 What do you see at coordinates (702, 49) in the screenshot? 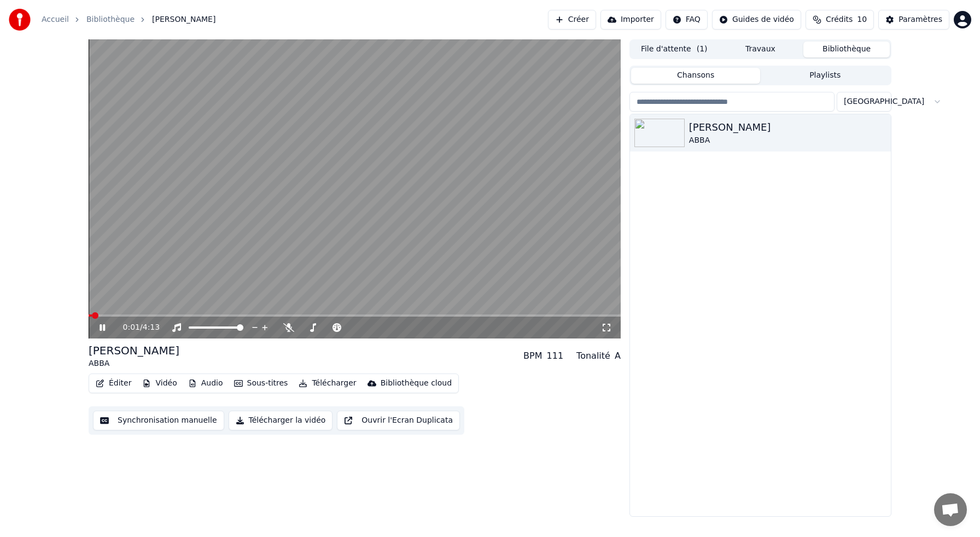
I see `span: ( 1 )` at bounding box center [702, 49].